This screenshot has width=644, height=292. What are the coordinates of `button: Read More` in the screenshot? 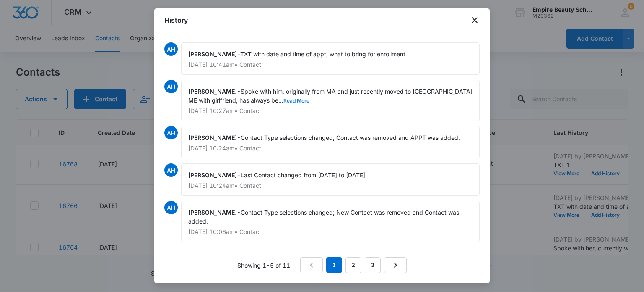 It's located at (296, 101).